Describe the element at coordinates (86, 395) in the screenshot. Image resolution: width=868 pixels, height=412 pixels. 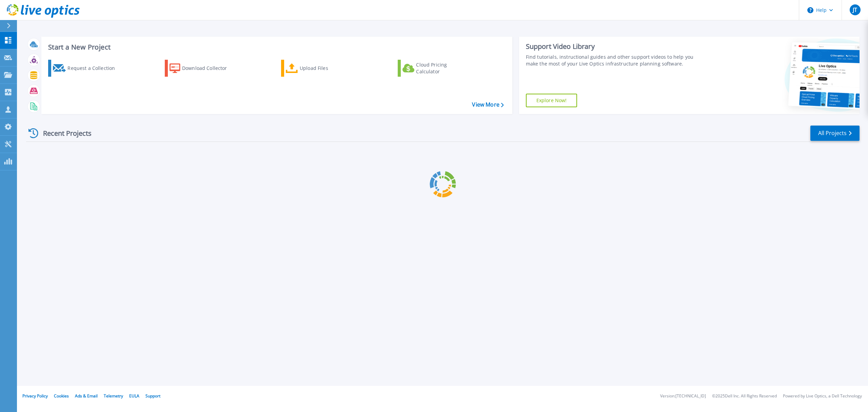
I see `a: Ads & Email` at that location.